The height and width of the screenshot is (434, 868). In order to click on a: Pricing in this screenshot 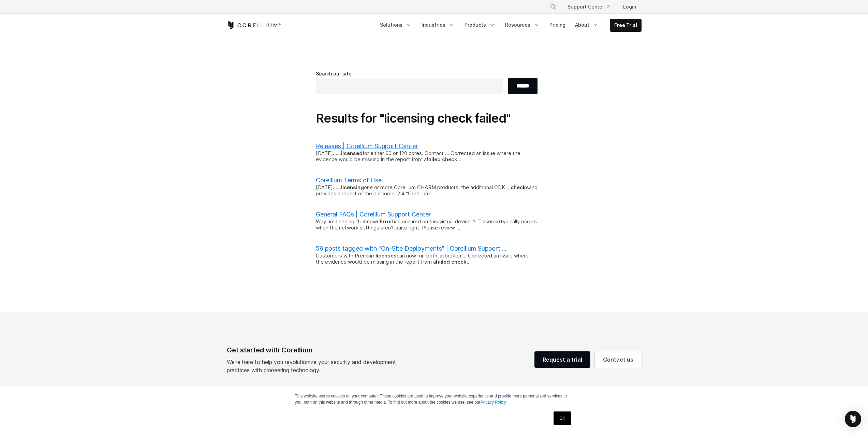, I will do `click(557, 25)`.